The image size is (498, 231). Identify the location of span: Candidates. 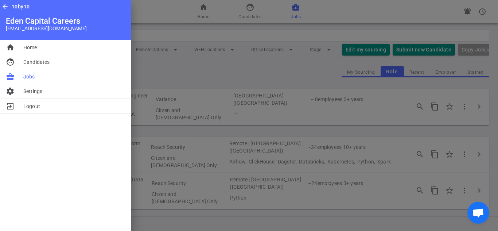
(36, 62).